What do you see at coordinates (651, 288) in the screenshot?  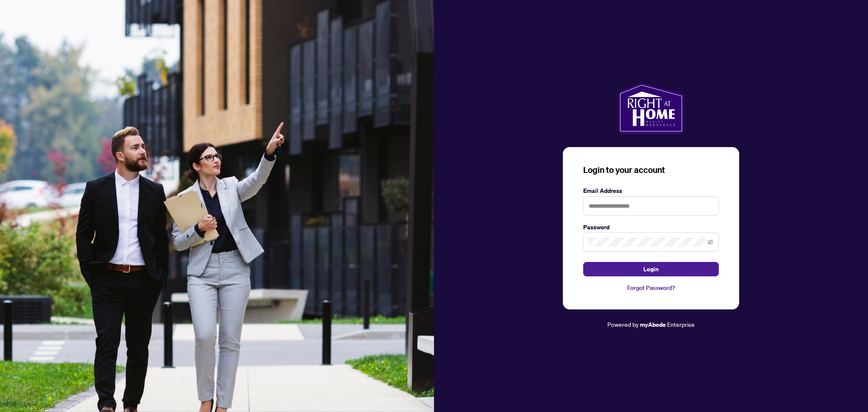 I see `a: Forgot Password?` at bounding box center [651, 288].